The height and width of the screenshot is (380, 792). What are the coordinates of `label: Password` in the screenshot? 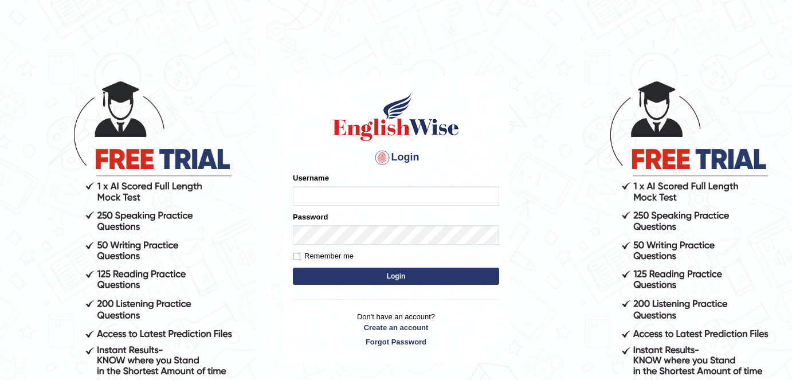 It's located at (310, 217).